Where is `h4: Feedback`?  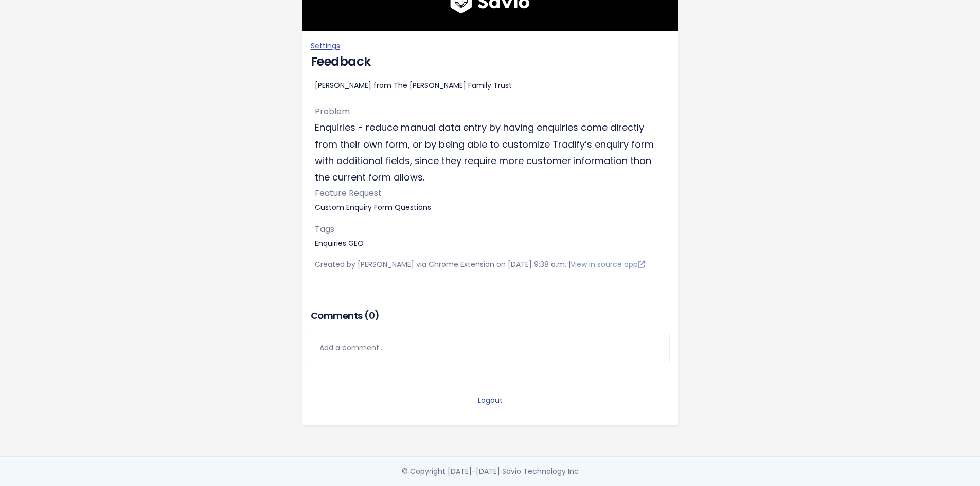 h4: Feedback is located at coordinates (490, 62).